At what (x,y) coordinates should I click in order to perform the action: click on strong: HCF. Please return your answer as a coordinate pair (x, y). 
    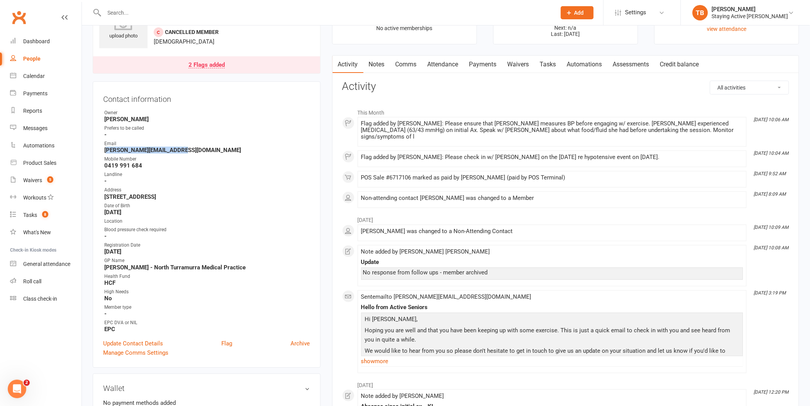
    Looking at the image, I should click on (207, 283).